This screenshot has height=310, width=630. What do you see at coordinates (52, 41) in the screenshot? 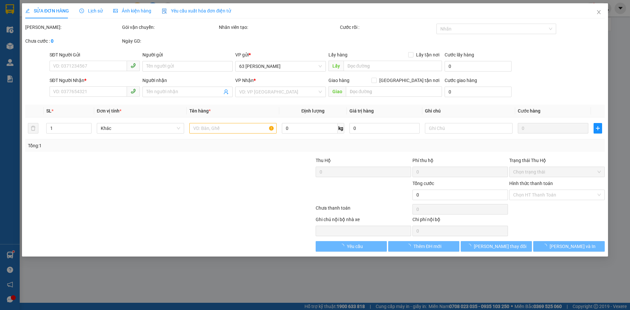
I see `b: 0` at bounding box center [52, 41].